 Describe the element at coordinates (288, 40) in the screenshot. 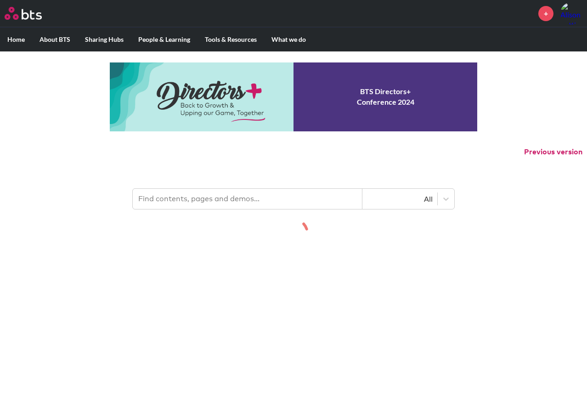

I see `label: What we do` at that location.